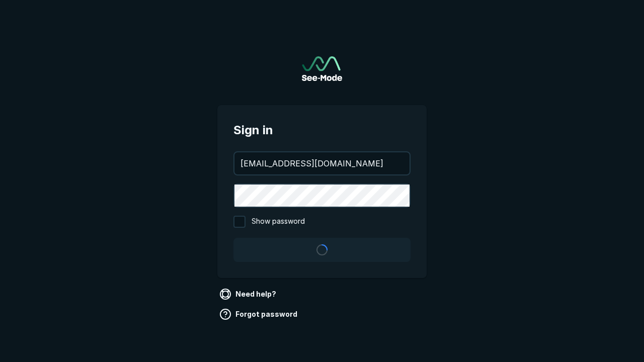  Describe the element at coordinates (322, 68) in the screenshot. I see `img: See-Mode Logo` at that location.